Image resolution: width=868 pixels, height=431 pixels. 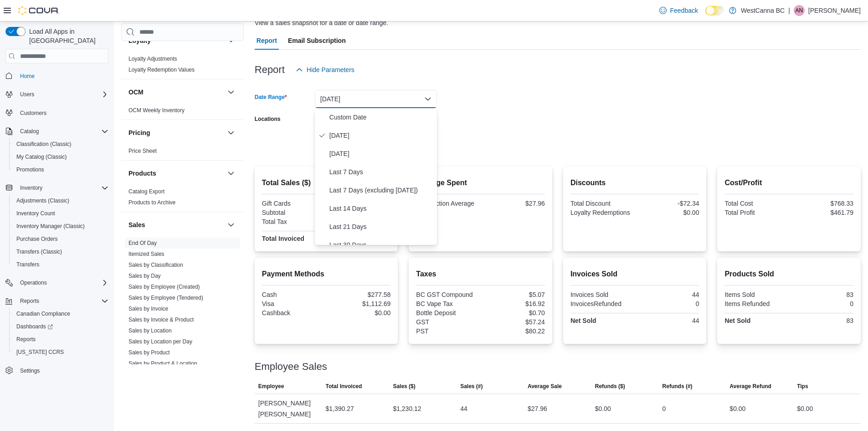 What do you see at coordinates (480, 183) in the screenshot?
I see `h2: Average Spent` at bounding box center [480, 183].